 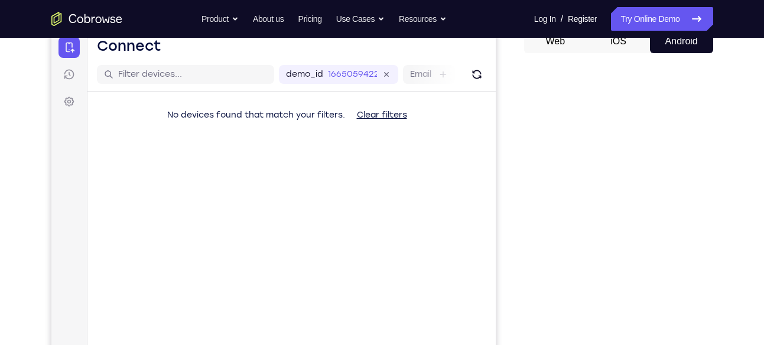 I want to click on a: Connect, so click(x=18, y=18).